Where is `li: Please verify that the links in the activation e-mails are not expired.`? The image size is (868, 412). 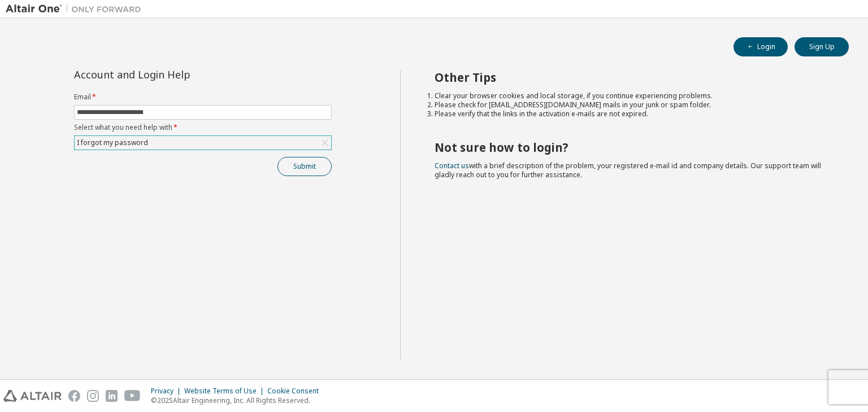 li: Please verify that the links in the activation e-mails are not expired. is located at coordinates (632, 114).